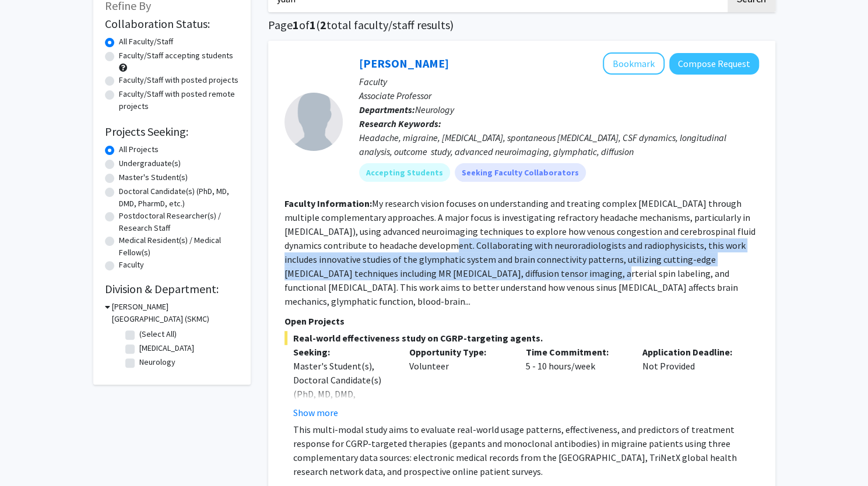 This screenshot has width=868, height=486. I want to click on label: Faculty/Staff accepting students, so click(176, 56).